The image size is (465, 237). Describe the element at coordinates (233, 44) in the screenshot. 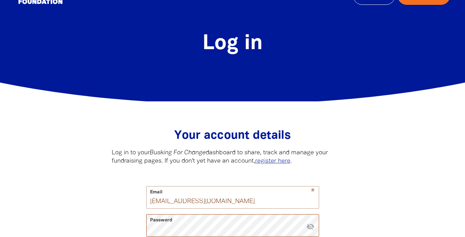

I see `span: Log in` at that location.